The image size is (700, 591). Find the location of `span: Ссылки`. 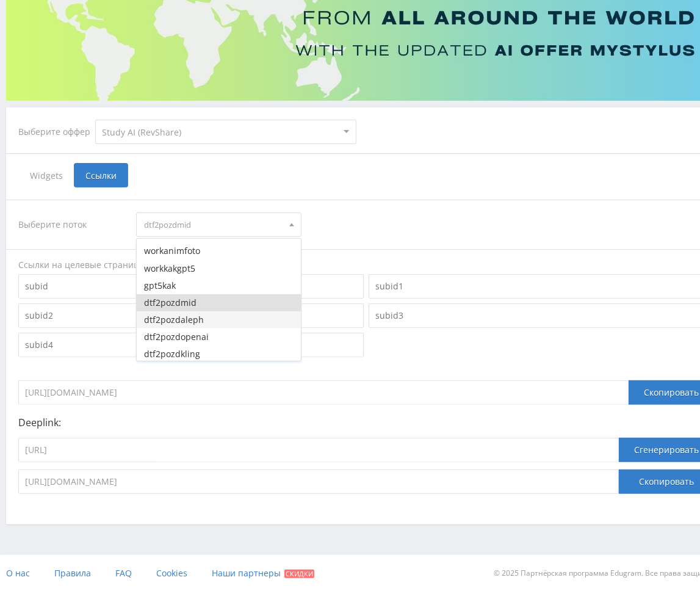

span: Ссылки is located at coordinates (101, 175).